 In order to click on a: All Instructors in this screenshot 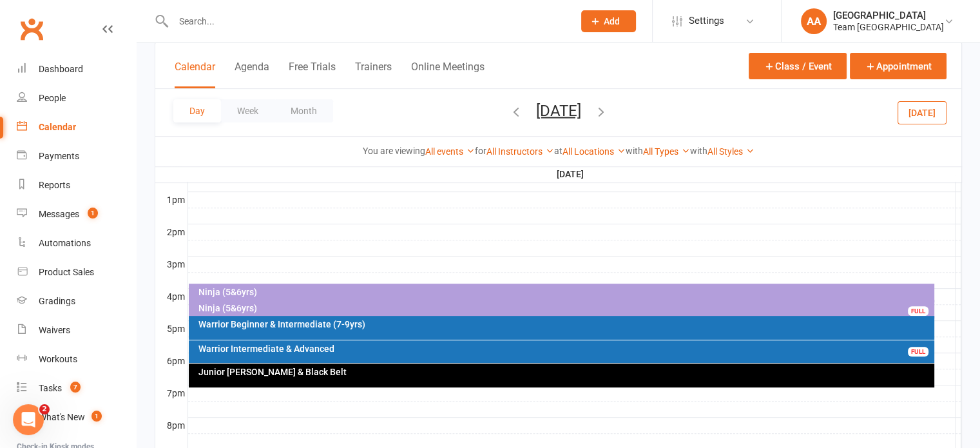, I will do `click(520, 151)`.